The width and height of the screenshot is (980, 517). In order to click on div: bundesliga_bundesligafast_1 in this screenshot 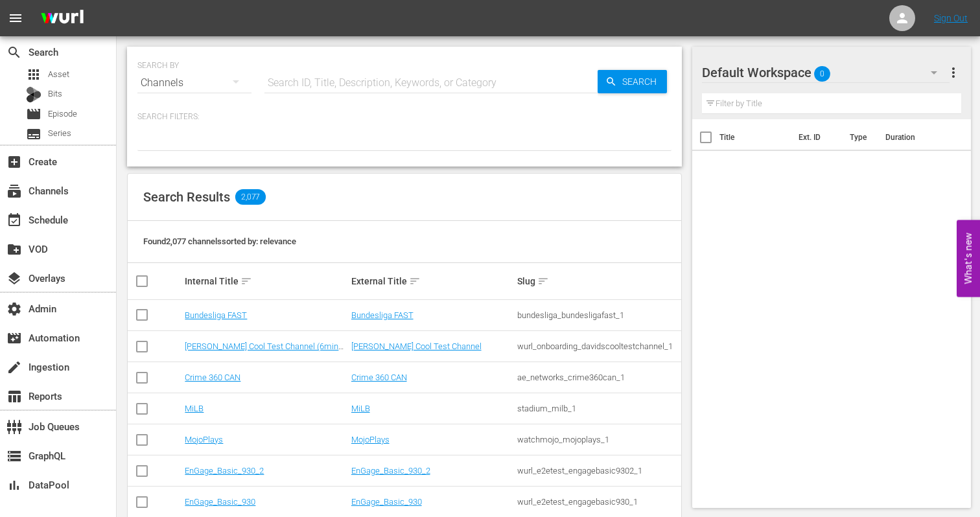, I will do `click(599, 315)`.